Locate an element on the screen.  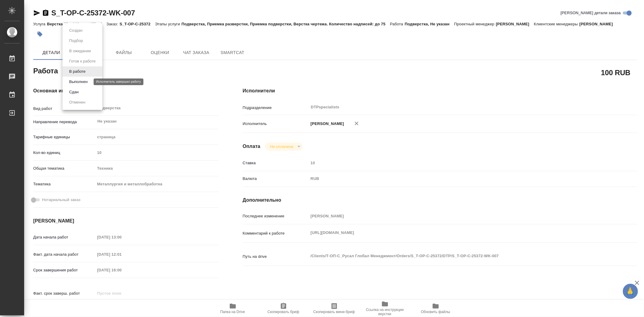
button: В работе is located at coordinates (77, 71).